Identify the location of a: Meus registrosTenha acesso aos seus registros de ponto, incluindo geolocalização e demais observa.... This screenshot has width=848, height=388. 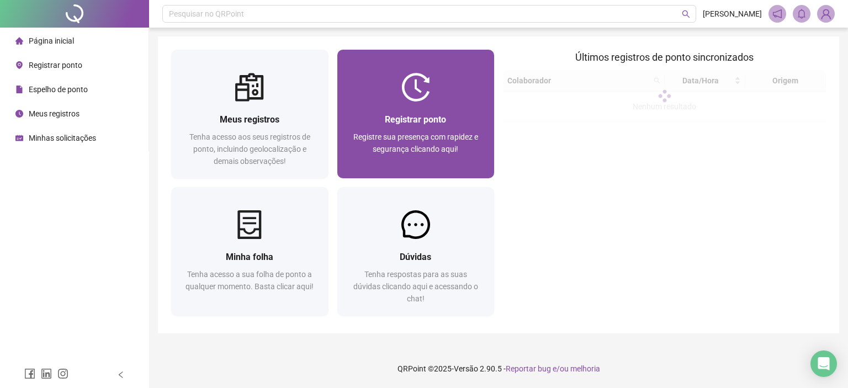
(250, 114).